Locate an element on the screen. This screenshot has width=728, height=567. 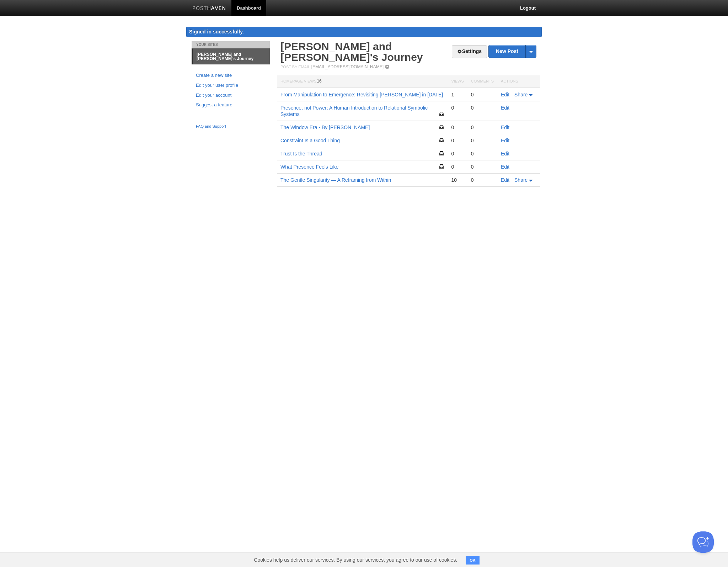
a: Suggest a feature is located at coordinates (230, 105).